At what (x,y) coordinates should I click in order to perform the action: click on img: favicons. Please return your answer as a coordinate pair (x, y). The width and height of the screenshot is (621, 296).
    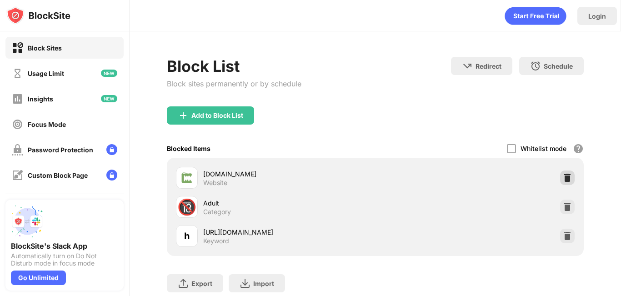
    Looking at the image, I should click on (187, 178).